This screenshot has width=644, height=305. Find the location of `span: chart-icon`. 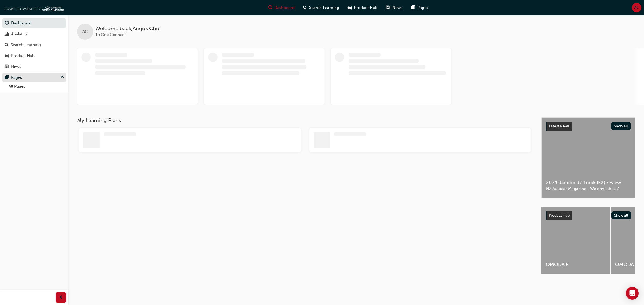

span: chart-icon is located at coordinates (7, 34).